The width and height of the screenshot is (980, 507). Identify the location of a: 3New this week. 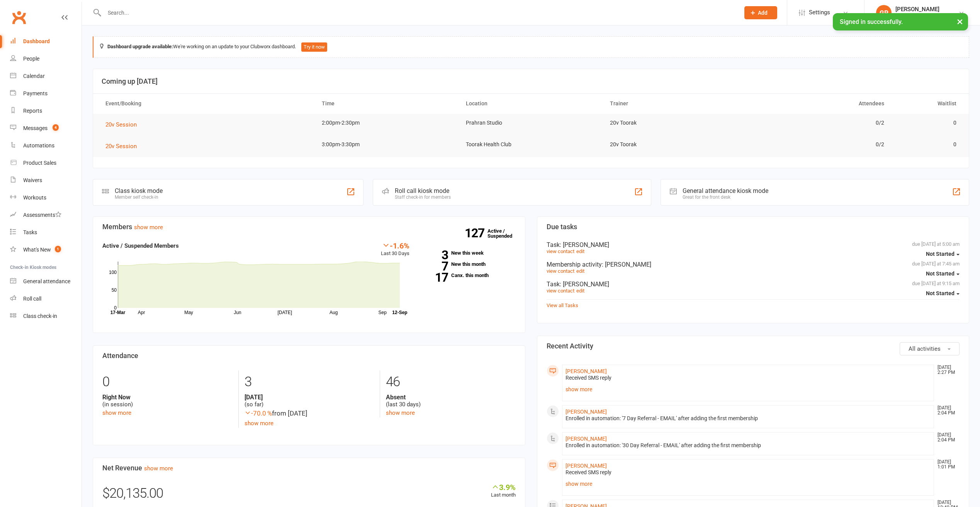
(468, 253).